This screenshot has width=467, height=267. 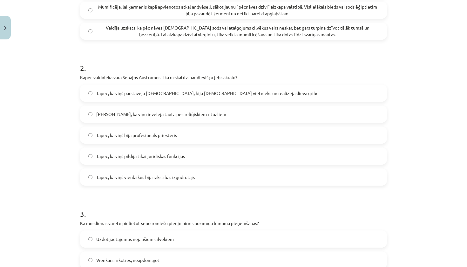 What do you see at coordinates (233, 62) in the screenshot?
I see `h1: 2 .` at bounding box center [233, 62].